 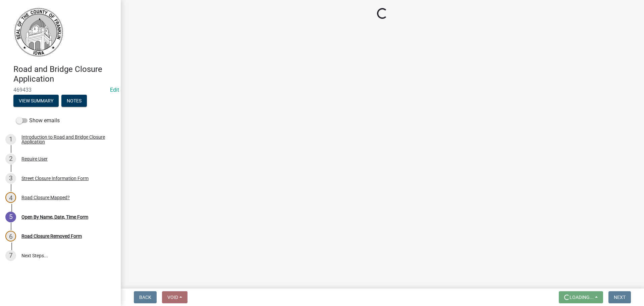 What do you see at coordinates (36, 101) in the screenshot?
I see `wm-modal-confirm: Summary` at bounding box center [36, 101].